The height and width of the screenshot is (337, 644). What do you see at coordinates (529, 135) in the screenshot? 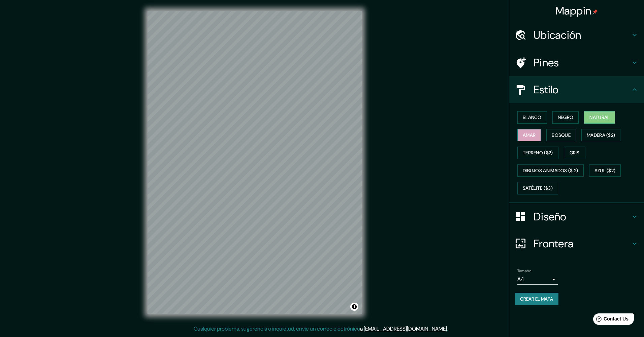
I see `button: Amar` at bounding box center [529, 135].